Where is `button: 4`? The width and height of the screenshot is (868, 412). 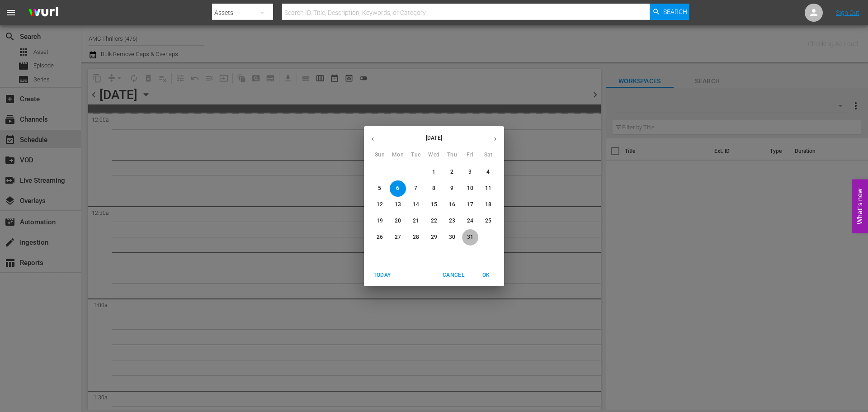 button: 4 is located at coordinates (488, 172).